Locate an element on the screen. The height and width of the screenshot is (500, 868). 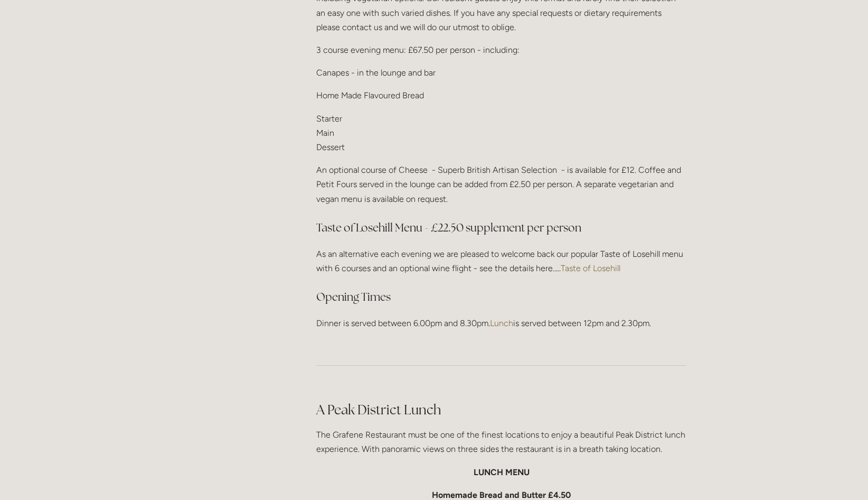
a: Lunch is located at coordinates (501, 323).